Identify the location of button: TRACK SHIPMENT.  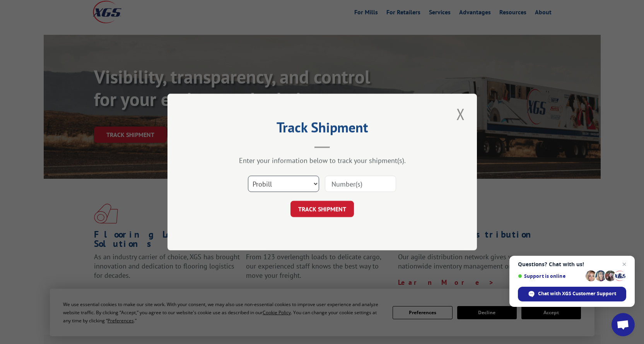
(322, 209).